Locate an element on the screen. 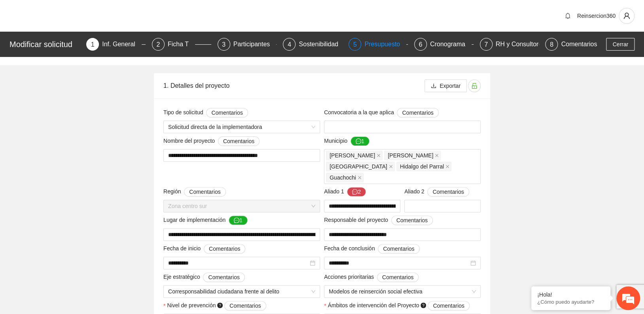 The image size is (644, 314). button: downloadExportar is located at coordinates (445, 86).